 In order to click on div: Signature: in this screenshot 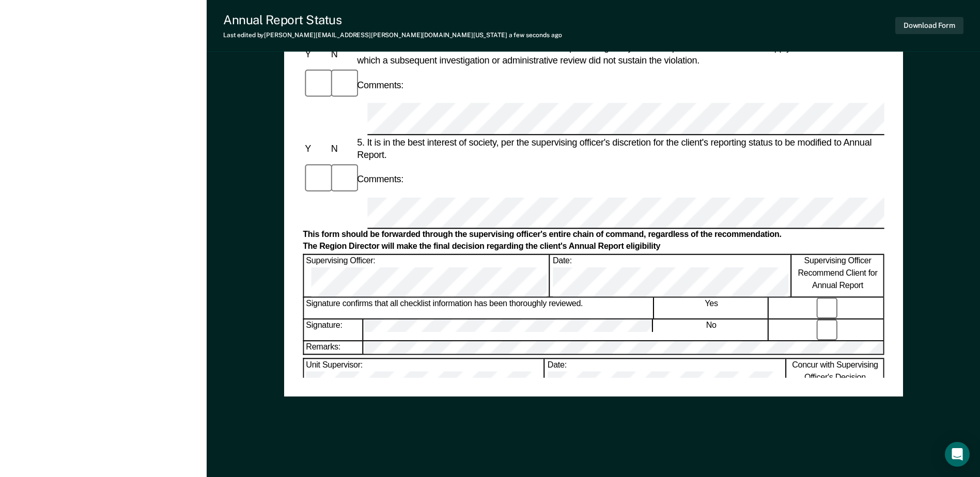, I will do `click(333, 330)`.